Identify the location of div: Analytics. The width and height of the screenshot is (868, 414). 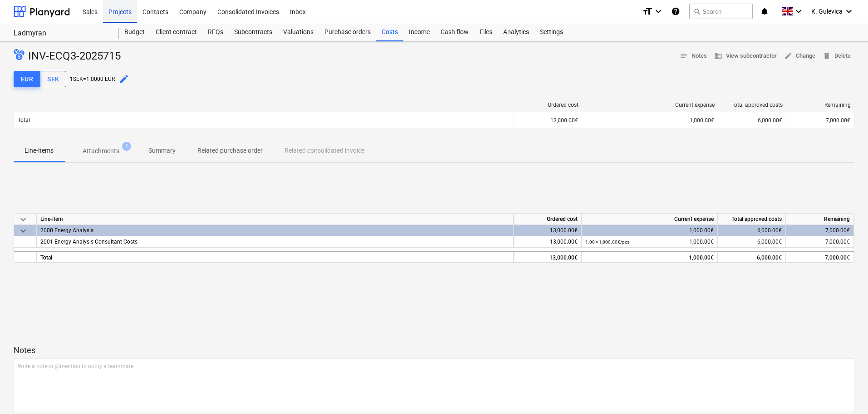
(516, 32).